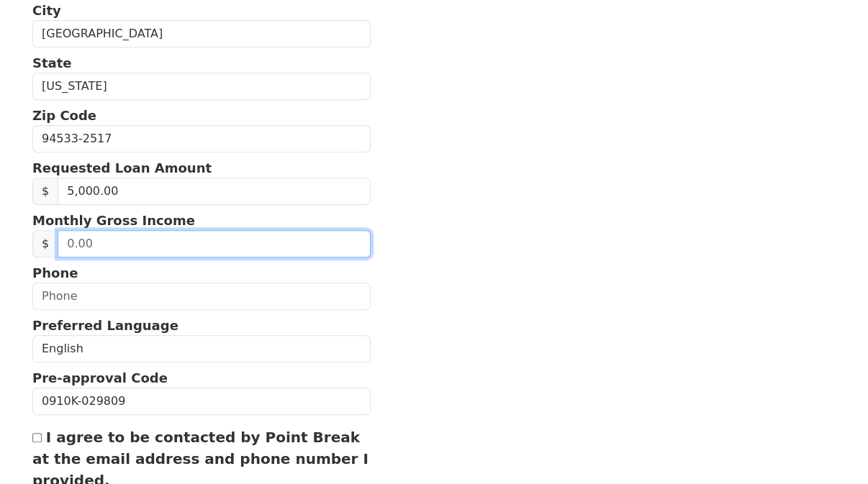 This screenshot has height=484, width=868. I want to click on input: Zip Code, so click(201, 139).